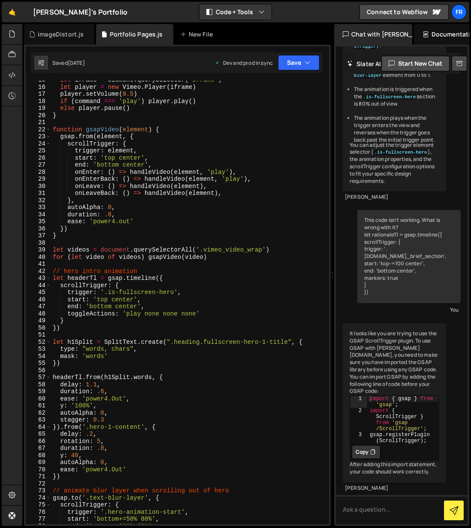 This screenshot has width=471, height=528. I want to click on div: 60, so click(38, 399).